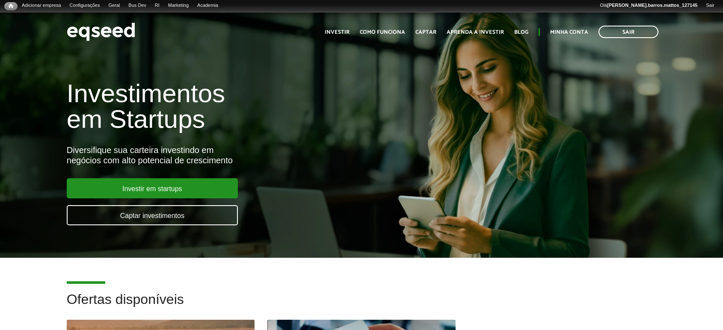 The height and width of the screenshot is (330, 723). I want to click on a: Início, so click(11, 6).